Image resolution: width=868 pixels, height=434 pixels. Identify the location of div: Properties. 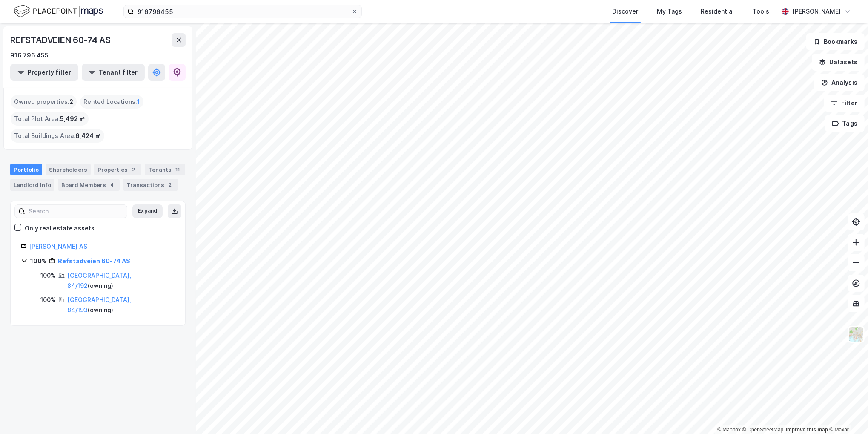
(117, 169).